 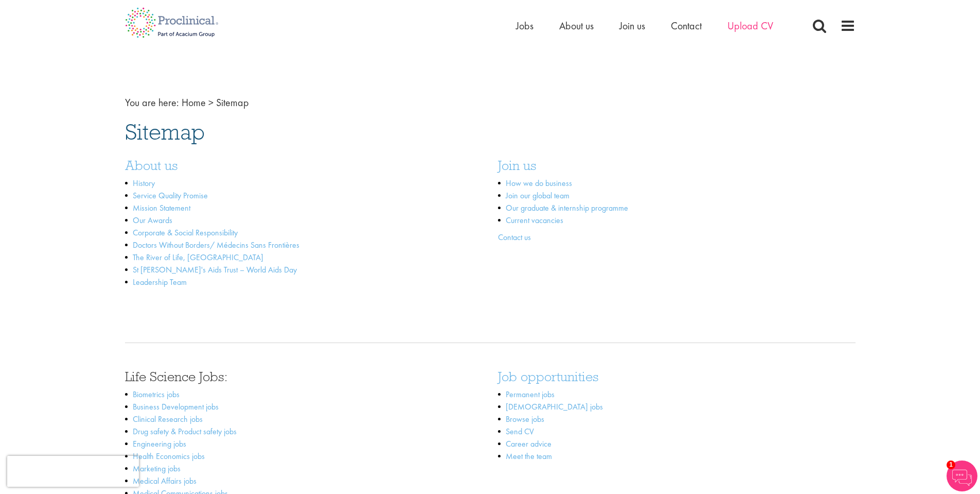 I want to click on span: 1, so click(x=951, y=465).